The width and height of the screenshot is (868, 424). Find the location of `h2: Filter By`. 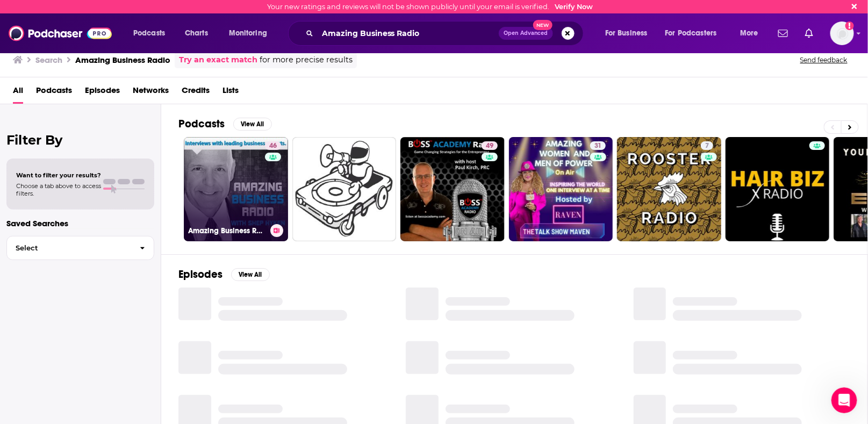

h2: Filter By is located at coordinates (80, 139).